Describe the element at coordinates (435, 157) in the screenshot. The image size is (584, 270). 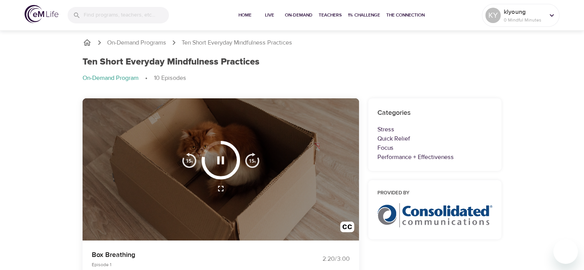
I see `p: Performance + Effectiveness` at that location.